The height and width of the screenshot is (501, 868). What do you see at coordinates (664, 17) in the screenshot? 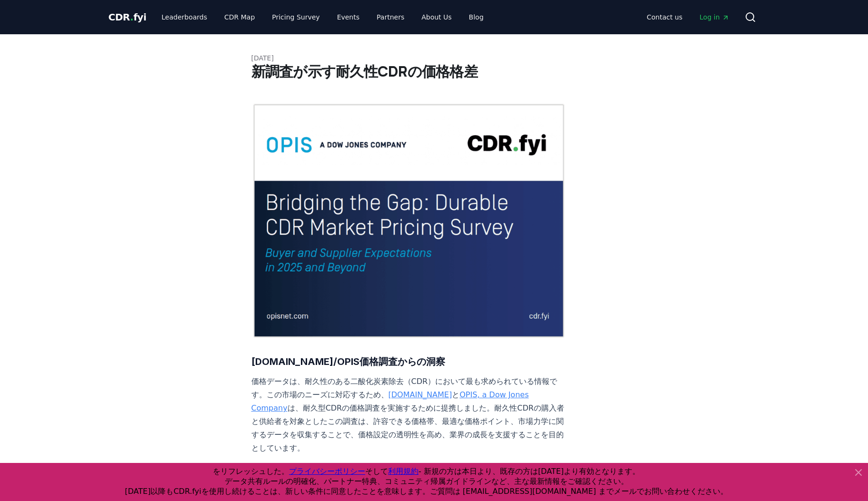
I see `a: Contact us` at bounding box center [664, 17].